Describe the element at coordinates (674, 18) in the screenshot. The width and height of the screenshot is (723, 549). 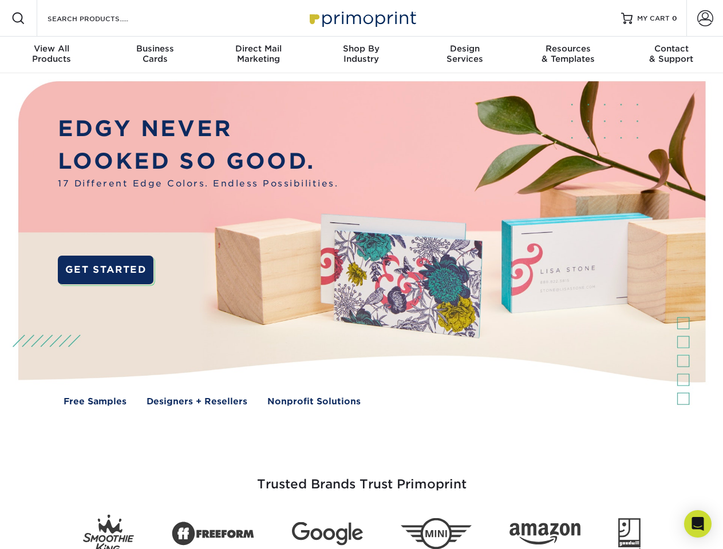
I see `span: 0` at that location.